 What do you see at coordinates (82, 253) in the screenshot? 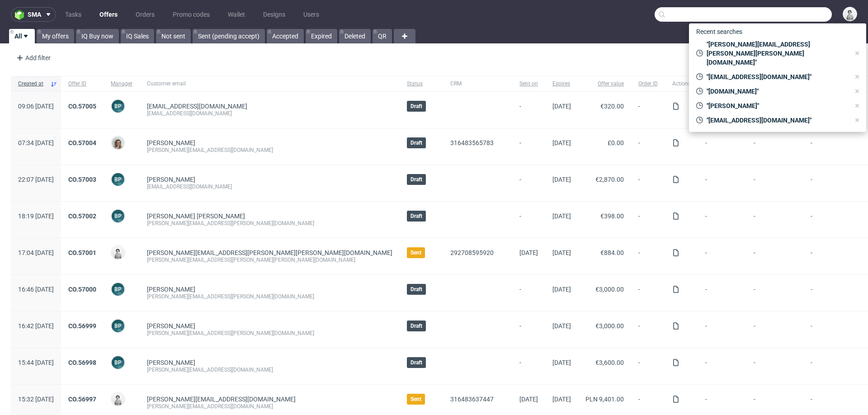
I see `a: CO.57001` at bounding box center [82, 253].